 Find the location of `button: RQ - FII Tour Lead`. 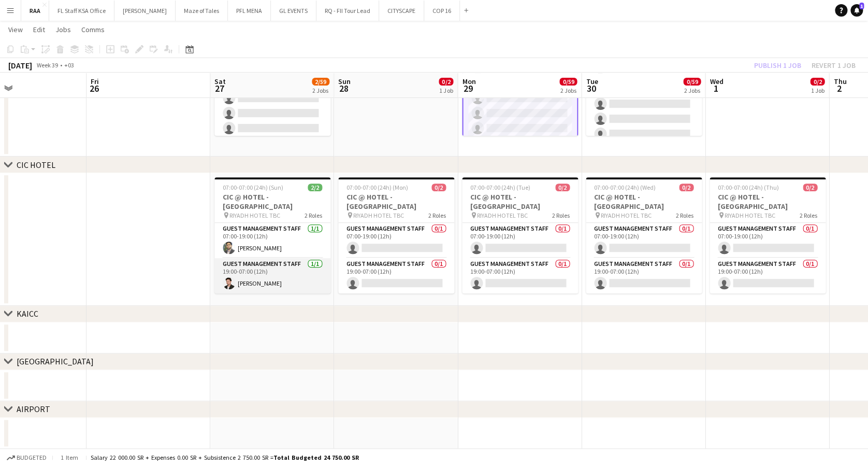

button: RQ - FII Tour Lead is located at coordinates (347, 11).